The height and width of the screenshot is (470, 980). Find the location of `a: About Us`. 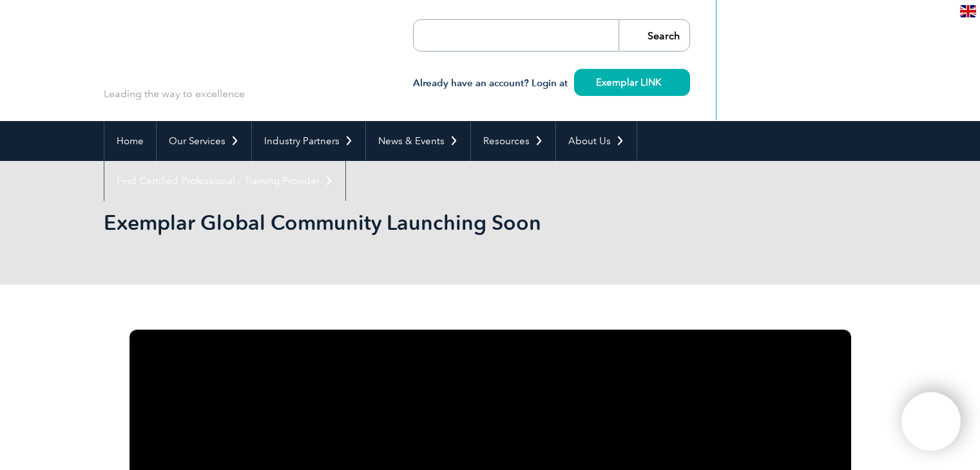

a: About Us is located at coordinates (596, 141).